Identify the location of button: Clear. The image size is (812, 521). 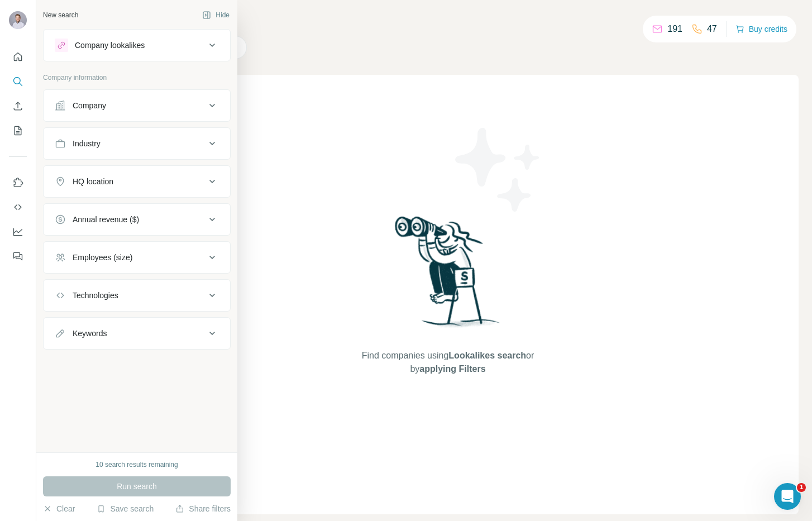
(59, 509).